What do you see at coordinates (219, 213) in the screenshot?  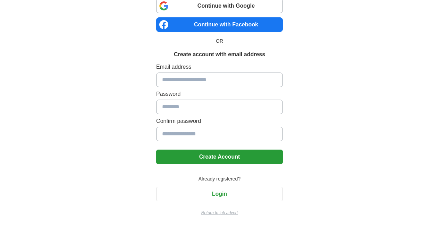 I see `p: Return to job advert` at bounding box center [219, 213].